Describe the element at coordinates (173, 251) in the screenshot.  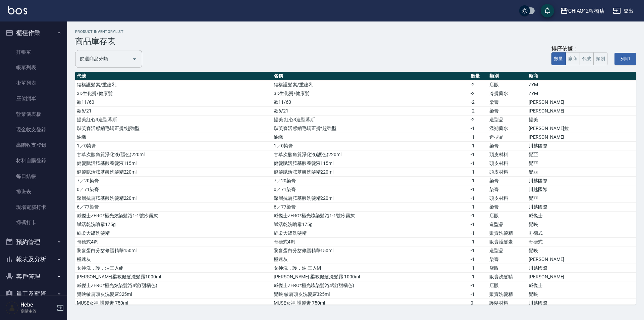
I see `td: 黎麥蛋白分岔修護精華150ml` at that location.